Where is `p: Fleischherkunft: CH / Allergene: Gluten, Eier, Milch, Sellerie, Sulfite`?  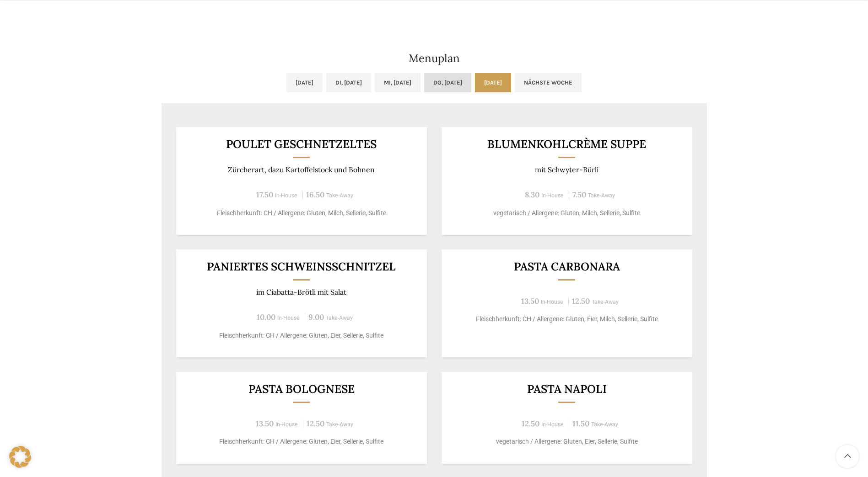
p: Fleischherkunft: CH / Allergene: Gluten, Eier, Milch, Sellerie, Sulfite is located at coordinates (566, 319).